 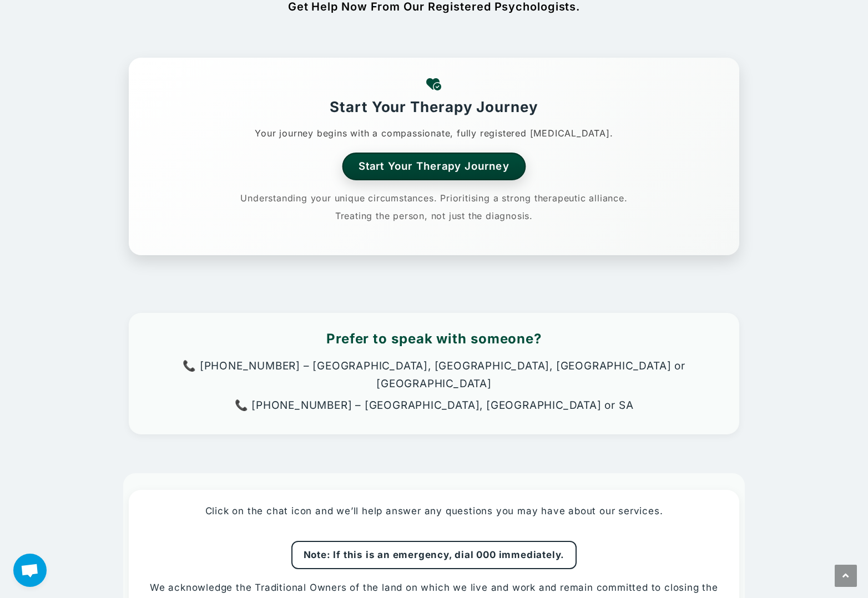 What do you see at coordinates (434, 207) in the screenshot?
I see `p: Understanding your unique circumstances. Prioritising a strong therapeutic alliance. Treating the...` at bounding box center [434, 207].